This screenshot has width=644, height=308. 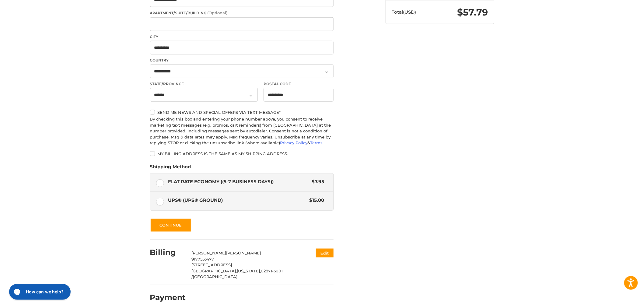 I want to click on label: Send me news and special offers via text message*, so click(x=242, y=112).